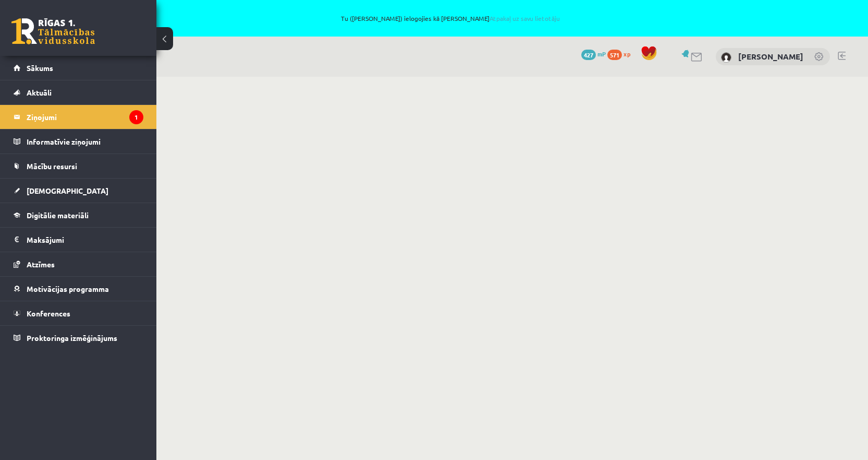 Image resolution: width=868 pixels, height=460 pixels. Describe the element at coordinates (627, 54) in the screenshot. I see `span: xp` at that location.